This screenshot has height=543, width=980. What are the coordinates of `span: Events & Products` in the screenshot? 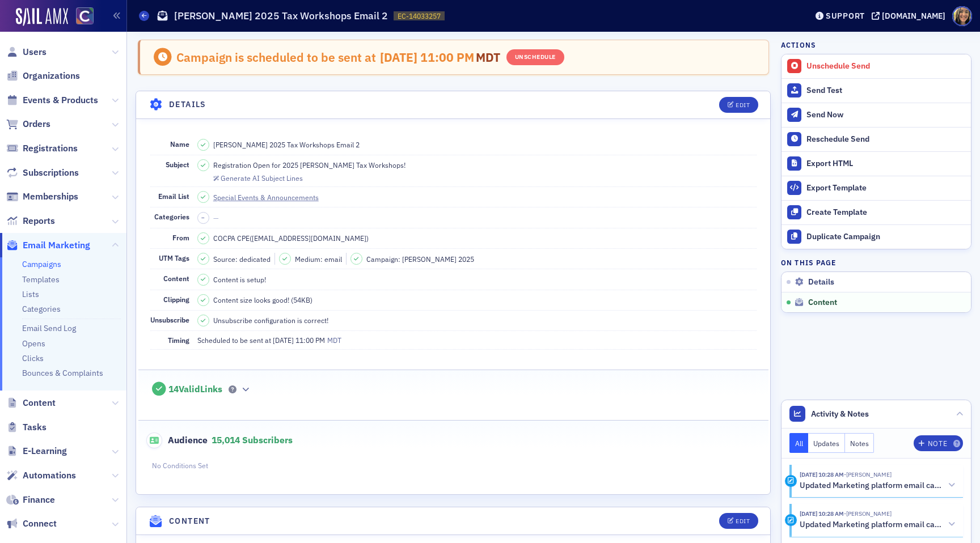 It's located at (60, 100).